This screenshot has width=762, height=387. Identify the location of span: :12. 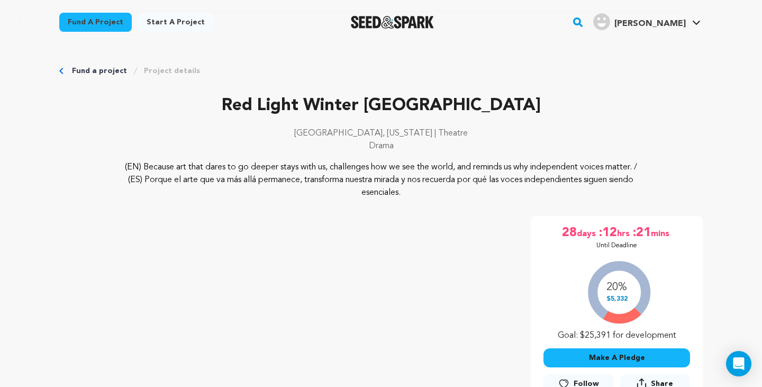
(607, 233).